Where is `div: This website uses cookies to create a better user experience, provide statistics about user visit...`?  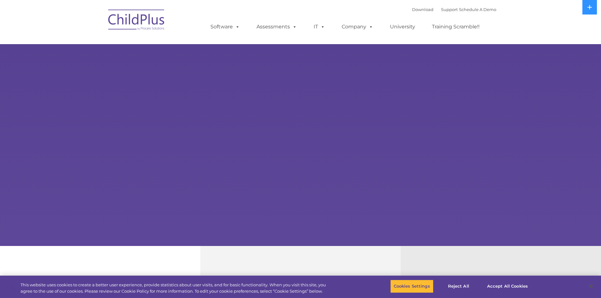 div: This website uses cookies to create a better user experience, provide statistics about user visit... is located at coordinates (176, 288).